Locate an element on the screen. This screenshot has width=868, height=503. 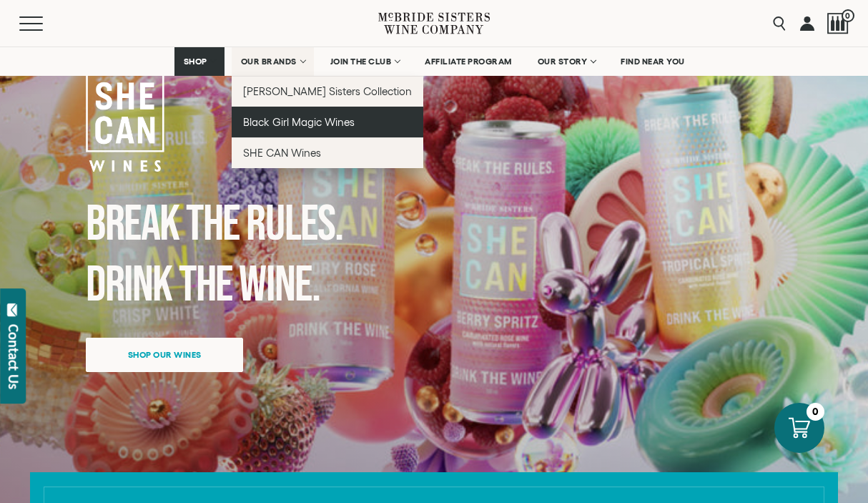
div: Contact Us is located at coordinates (13, 356).